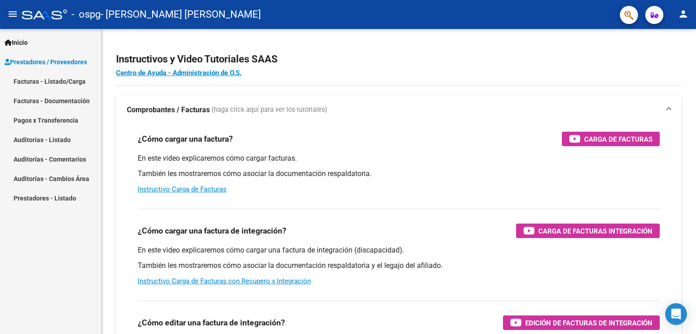  What do you see at coordinates (211, 323) in the screenshot?
I see `h3: ¿Cómo editar una factura de integración?` at bounding box center [211, 323].